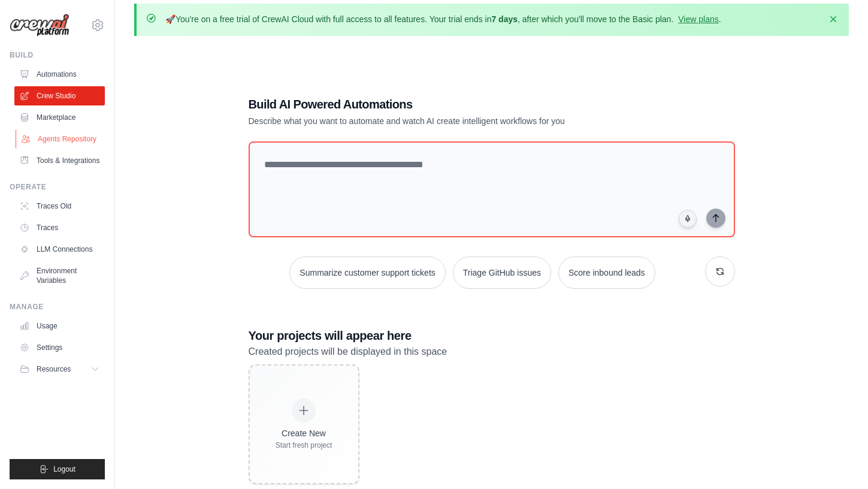 Image resolution: width=868 pixels, height=489 pixels. I want to click on a: Traces Old, so click(59, 206).